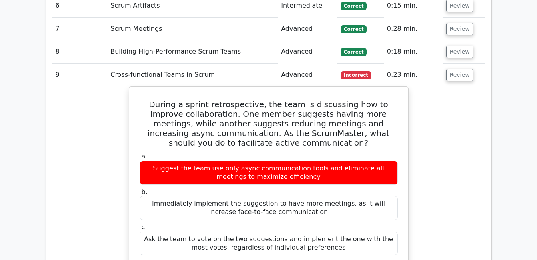 This screenshot has height=260, width=537. What do you see at coordinates (192, 75) in the screenshot?
I see `td: Cross-functional Teams in Scrum` at bounding box center [192, 75].